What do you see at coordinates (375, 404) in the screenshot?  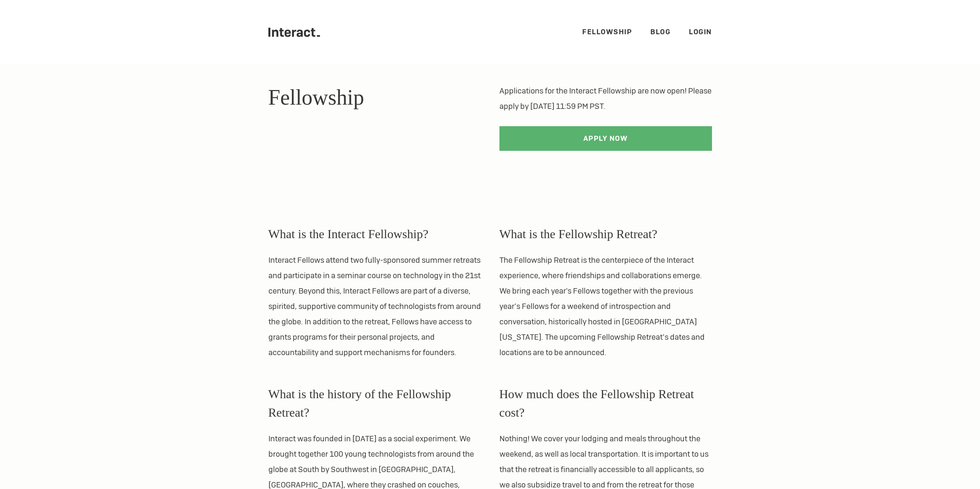 I see `h3: What is the history of the Fellowship Retreat?` at bounding box center [375, 404].